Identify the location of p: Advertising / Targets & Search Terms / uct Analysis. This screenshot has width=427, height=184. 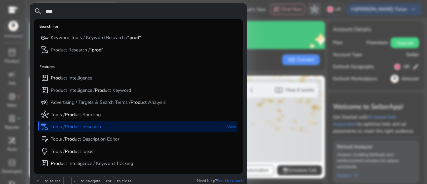
(108, 102).